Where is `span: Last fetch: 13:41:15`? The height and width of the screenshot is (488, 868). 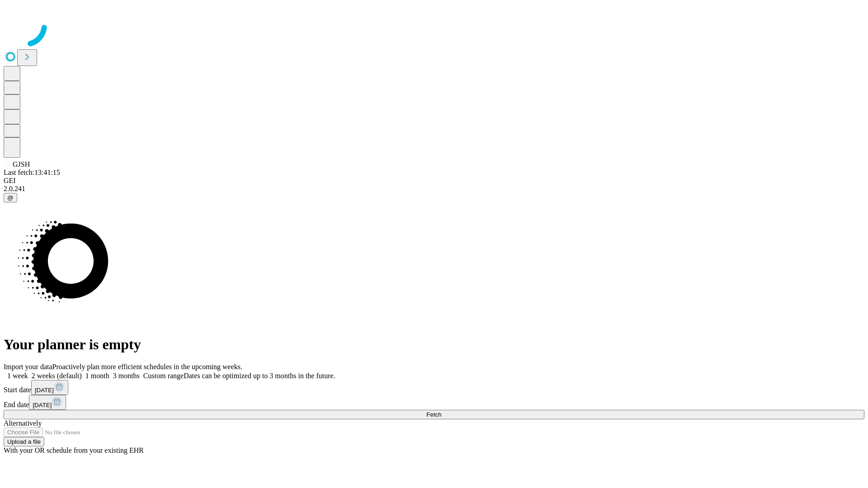
span: Last fetch: 13:41:15 is located at coordinates (32, 172).